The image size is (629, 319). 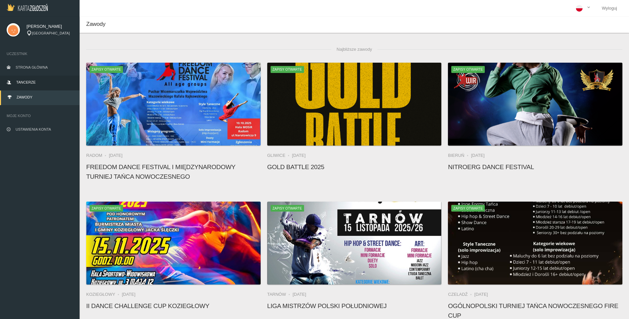 What do you see at coordinates (173, 243) in the screenshot?
I see `a: II Dance Challenge Cup KOZIEGŁOWYZapisy otwarte` at bounding box center [173, 243].